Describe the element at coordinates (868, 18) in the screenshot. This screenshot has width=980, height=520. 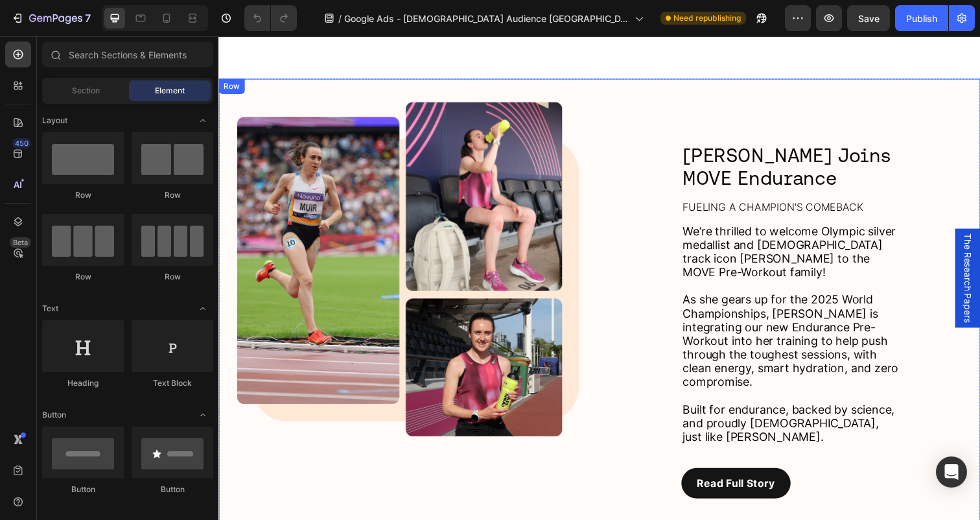
I see `span: Save` at that location.